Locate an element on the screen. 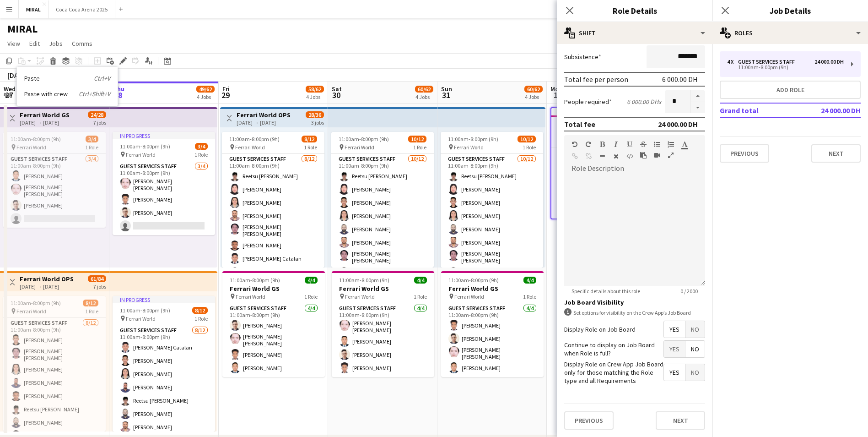 This screenshot has height=437, width=868. h3: Role Details is located at coordinates (635, 10).